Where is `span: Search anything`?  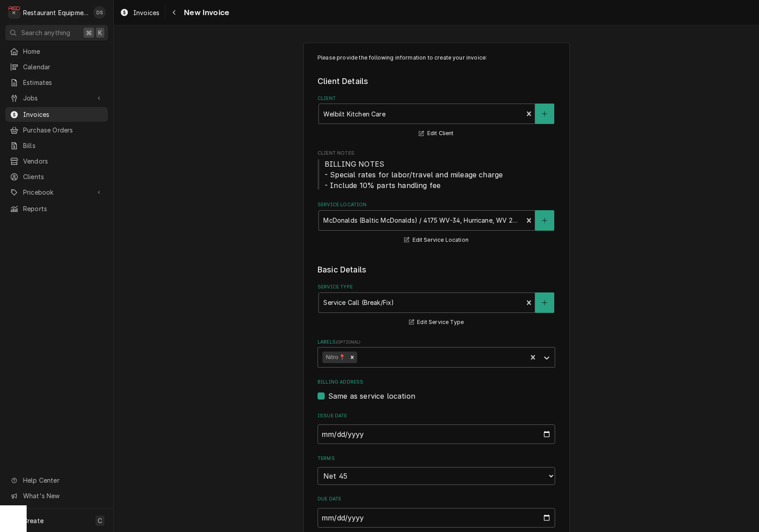
span: Search anything is located at coordinates (46, 32).